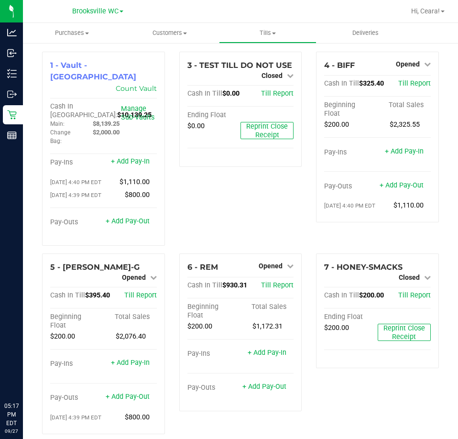 The width and height of the screenshot is (458, 439). I want to click on span: $2,000.00, so click(106, 132).